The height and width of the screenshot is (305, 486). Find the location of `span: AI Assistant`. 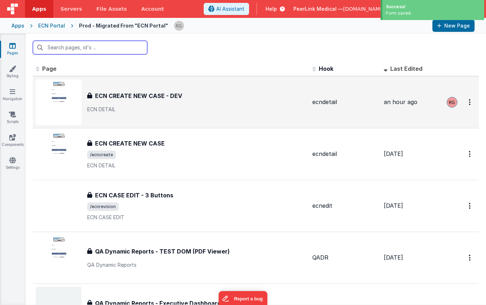

span: AI Assistant is located at coordinates (230, 9).